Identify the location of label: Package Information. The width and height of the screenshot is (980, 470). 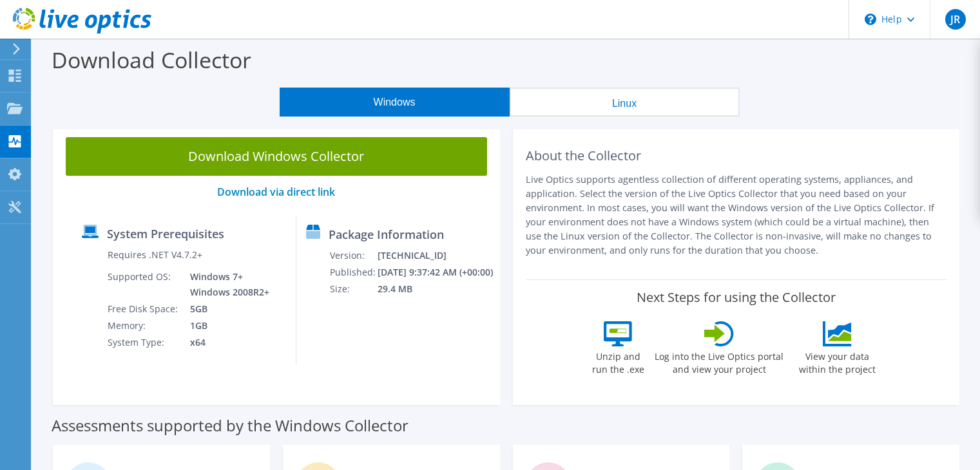
(386, 235).